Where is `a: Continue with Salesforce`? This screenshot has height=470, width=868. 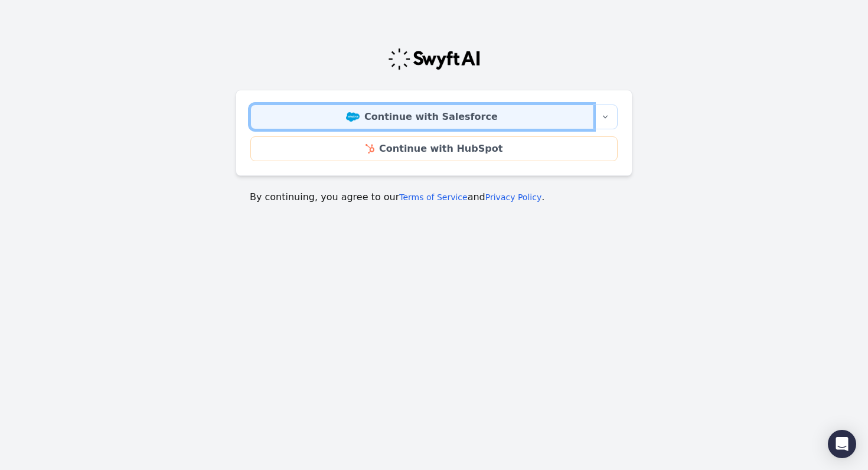 a: Continue with Salesforce is located at coordinates (422, 117).